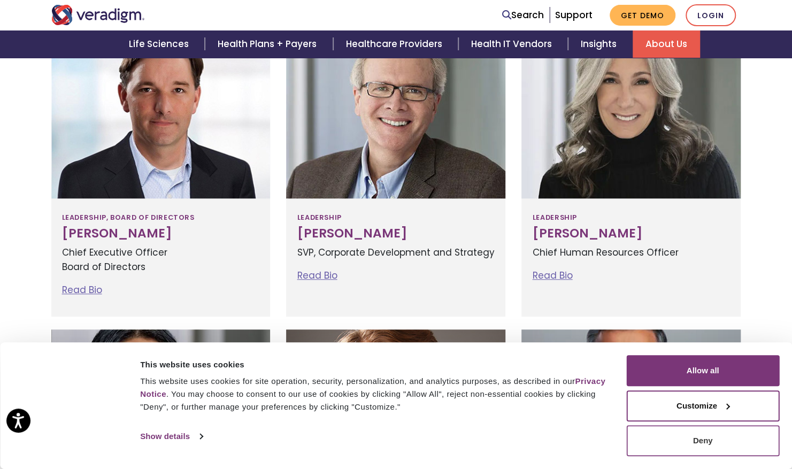  Describe the element at coordinates (523, 15) in the screenshot. I see `a: Search` at that location.